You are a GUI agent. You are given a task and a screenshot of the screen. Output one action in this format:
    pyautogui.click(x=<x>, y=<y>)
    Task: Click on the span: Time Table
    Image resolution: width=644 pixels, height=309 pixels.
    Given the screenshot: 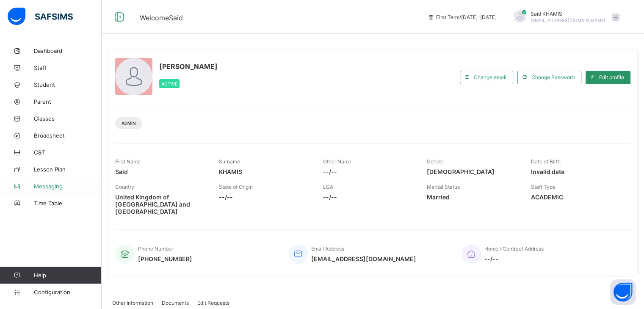 What is the action you would take?
    pyautogui.click(x=68, y=203)
    